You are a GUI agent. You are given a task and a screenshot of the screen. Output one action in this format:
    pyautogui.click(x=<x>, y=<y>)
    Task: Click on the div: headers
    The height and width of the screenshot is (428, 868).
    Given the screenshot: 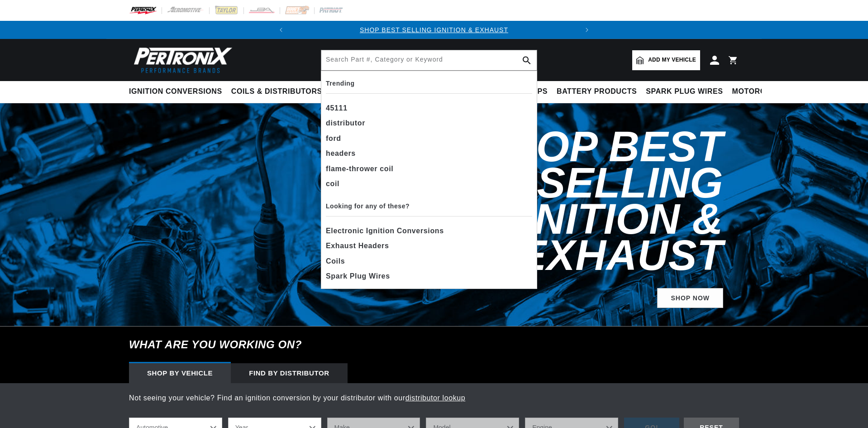 What is the action you would take?
    pyautogui.click(x=429, y=154)
    